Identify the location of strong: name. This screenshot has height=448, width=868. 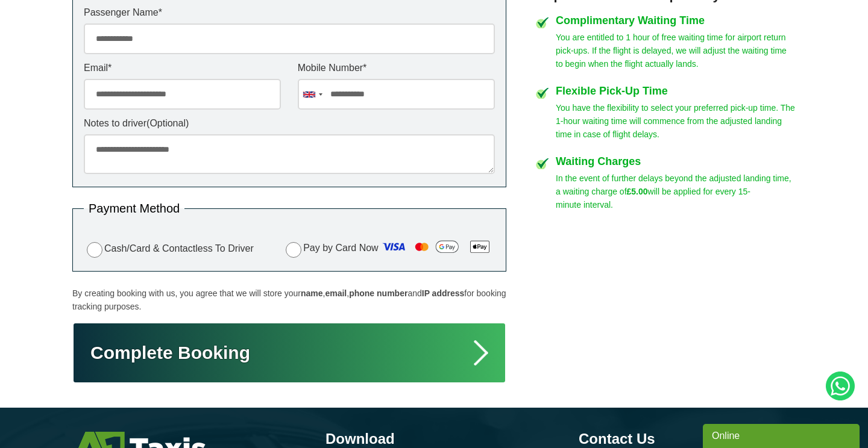
(312, 293).